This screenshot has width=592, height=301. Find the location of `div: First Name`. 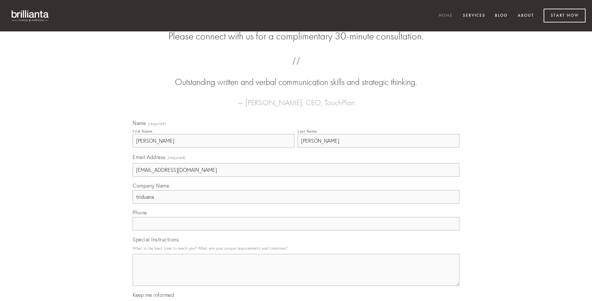

div: First Name is located at coordinates (142, 131).